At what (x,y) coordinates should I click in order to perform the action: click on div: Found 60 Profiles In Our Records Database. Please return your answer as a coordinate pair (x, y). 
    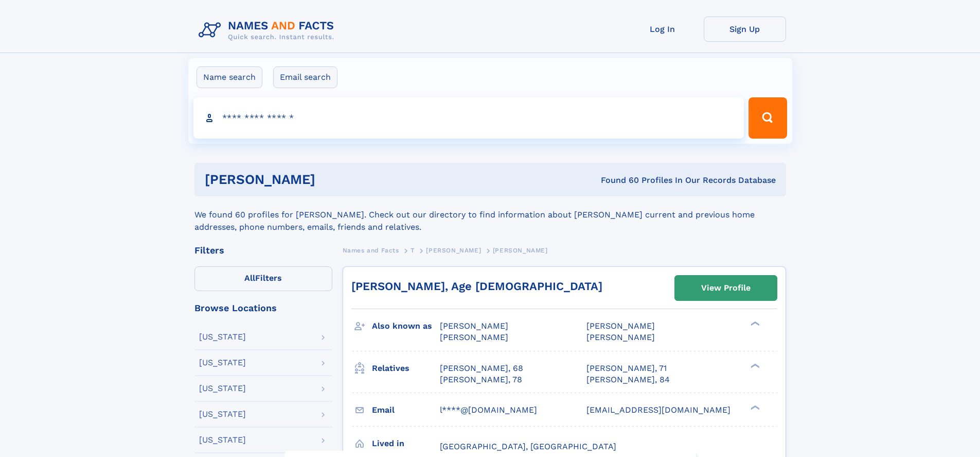
    Looking at the image, I should click on (617, 180).